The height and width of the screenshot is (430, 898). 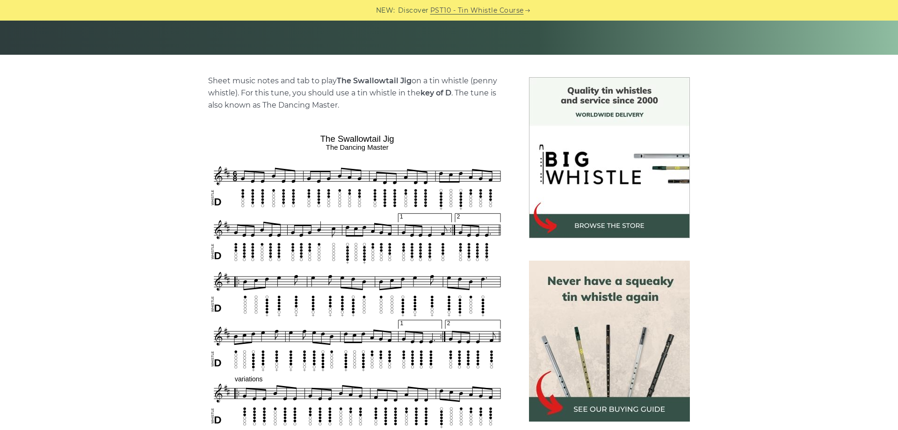 What do you see at coordinates (357, 93) in the screenshot?
I see `p: Sheet music notes and tab to play on a tin whistle (penny whistle). For this tune, you should use...` at bounding box center [357, 93].